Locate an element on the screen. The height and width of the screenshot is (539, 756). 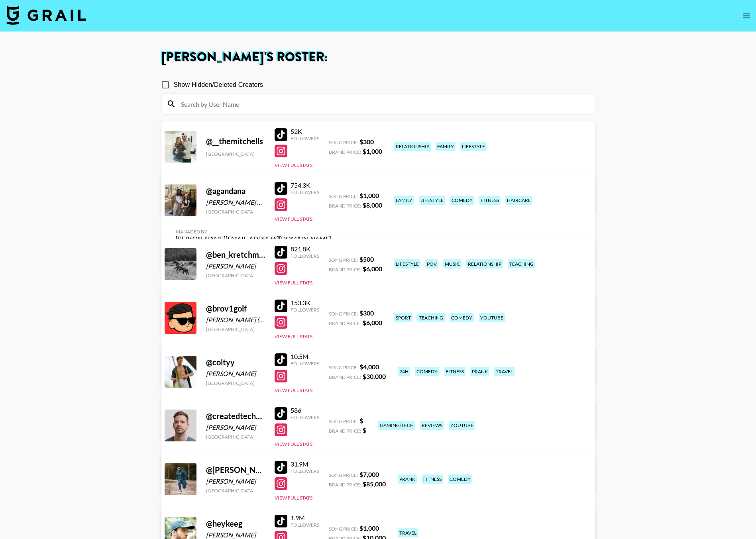
div: 10.5M is located at coordinates (305, 357).